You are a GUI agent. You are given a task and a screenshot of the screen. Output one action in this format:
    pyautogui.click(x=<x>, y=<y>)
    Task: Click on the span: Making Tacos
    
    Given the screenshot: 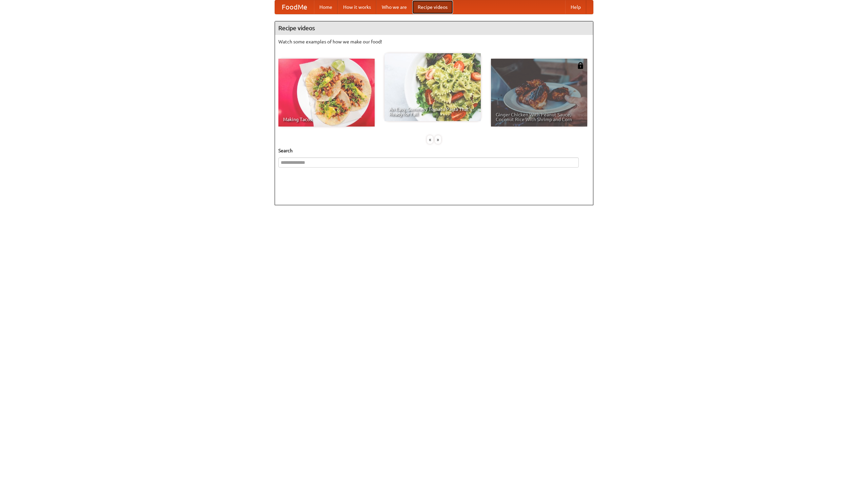 What is the action you would take?
    pyautogui.click(x=326, y=120)
    